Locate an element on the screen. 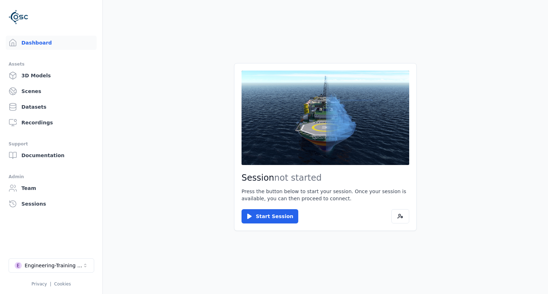 The height and width of the screenshot is (294, 548). div: E is located at coordinates (18, 266).